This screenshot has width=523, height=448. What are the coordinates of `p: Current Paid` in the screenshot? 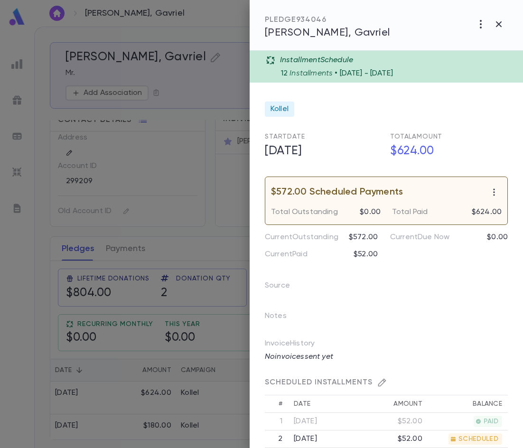 It's located at (286, 254).